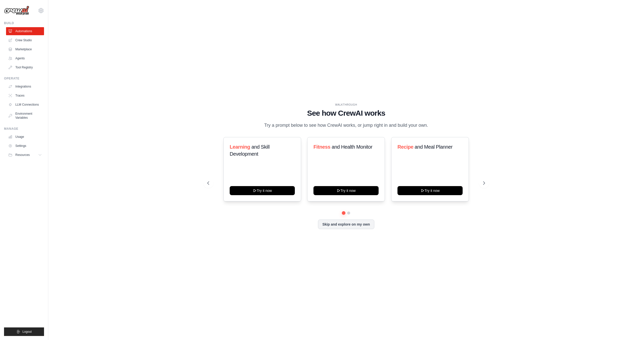 The width and height of the screenshot is (644, 340). What do you see at coordinates (25, 155) in the screenshot?
I see `button: Resources` at bounding box center [25, 155].